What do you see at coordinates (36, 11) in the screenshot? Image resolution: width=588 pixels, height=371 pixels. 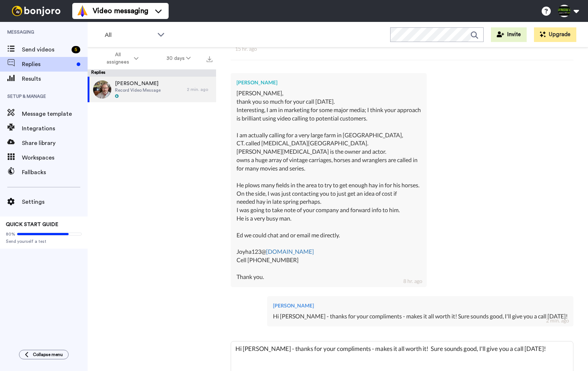 I see `img: bj-logo-header-white.svg` at bounding box center [36, 11].